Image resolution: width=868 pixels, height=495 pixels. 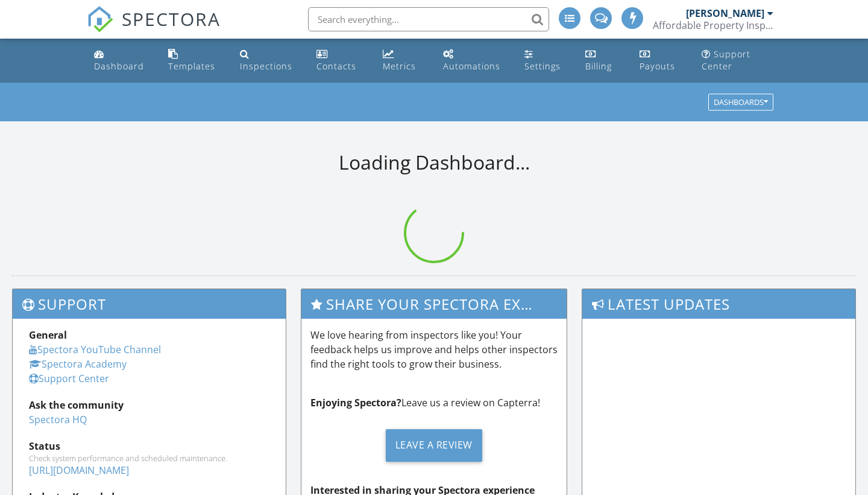 What do you see at coordinates (472, 66) in the screenshot?
I see `div: Automations` at bounding box center [472, 66].